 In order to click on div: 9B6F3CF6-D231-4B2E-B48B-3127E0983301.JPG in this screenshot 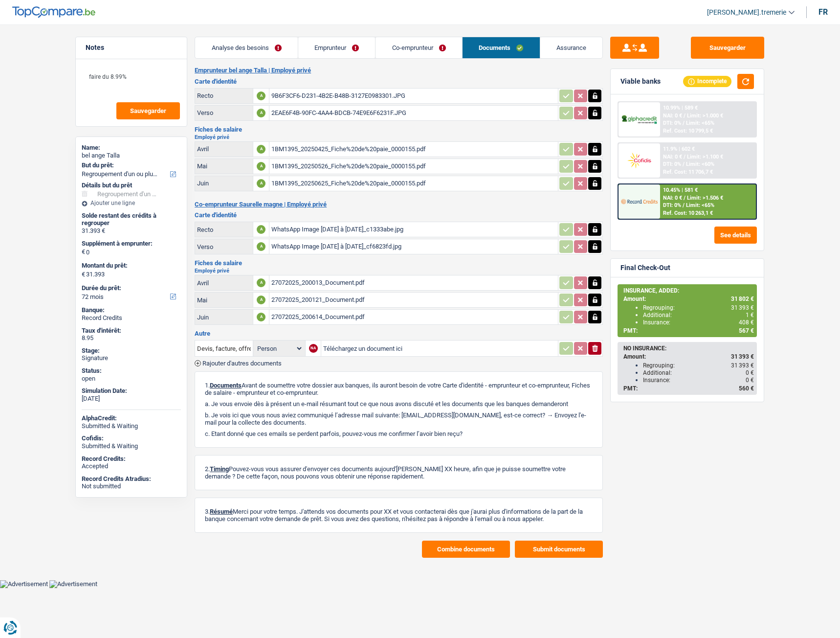, I will do `click(414, 96)`.